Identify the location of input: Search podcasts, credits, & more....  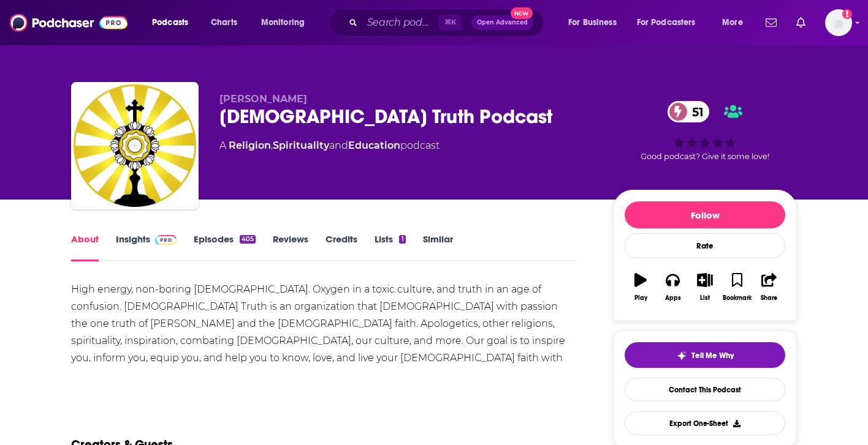
(400, 23).